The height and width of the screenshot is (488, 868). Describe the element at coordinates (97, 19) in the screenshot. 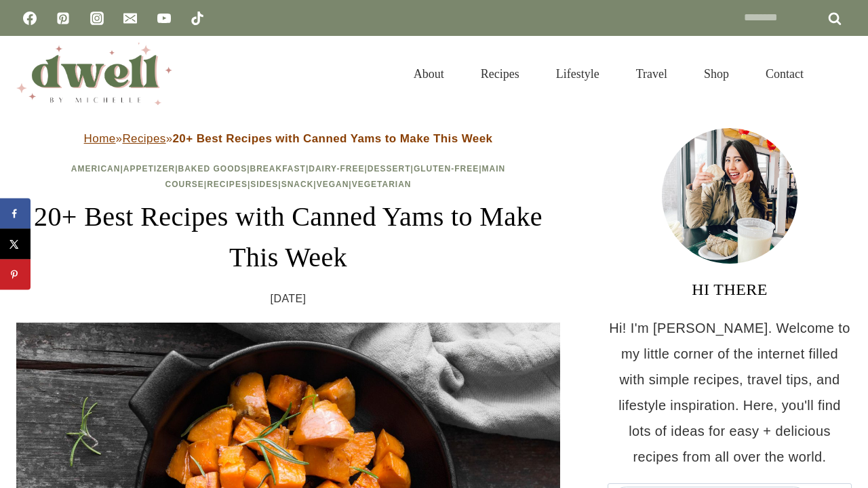

I see `a: Instagram` at that location.